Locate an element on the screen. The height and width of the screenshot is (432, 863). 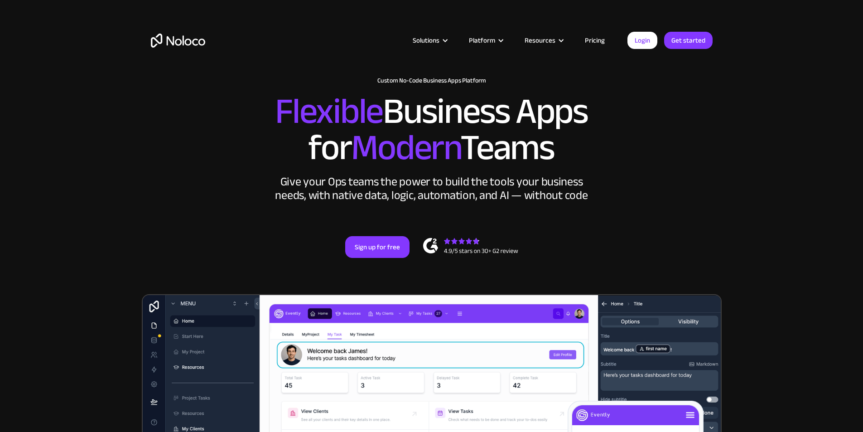
a: Login is located at coordinates (642, 40).